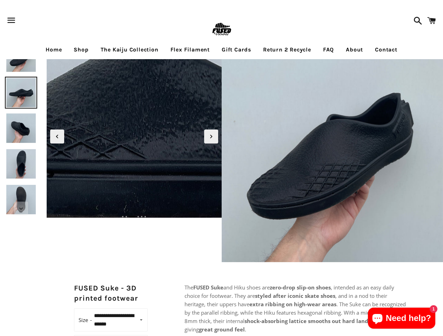 This screenshot has width=443, height=336. Describe the element at coordinates (295, 296) in the screenshot. I see `strong: styled after iconic skate shoes` at that location.